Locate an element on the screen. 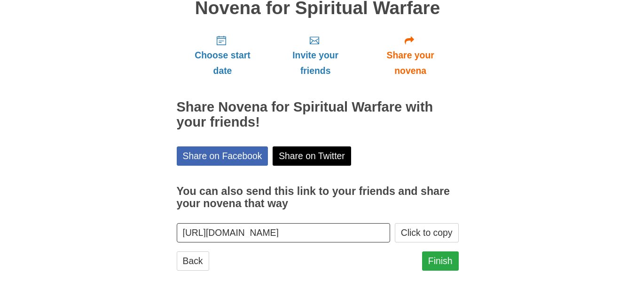 This screenshot has width=635, height=298. a: Share on Facebook is located at coordinates (222, 156).